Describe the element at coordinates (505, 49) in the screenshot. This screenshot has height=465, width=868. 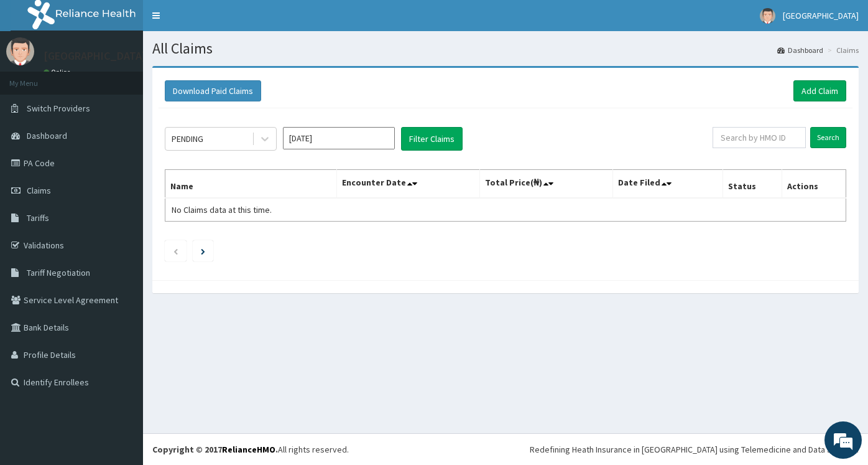
I see `h1: All Claims` at that location.